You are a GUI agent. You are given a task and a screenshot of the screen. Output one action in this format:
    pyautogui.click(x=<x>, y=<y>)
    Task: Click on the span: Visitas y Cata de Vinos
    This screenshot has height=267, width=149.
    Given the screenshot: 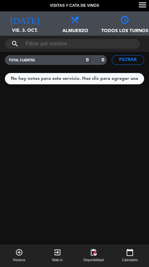 What is the action you would take?
    pyautogui.click(x=75, y=6)
    